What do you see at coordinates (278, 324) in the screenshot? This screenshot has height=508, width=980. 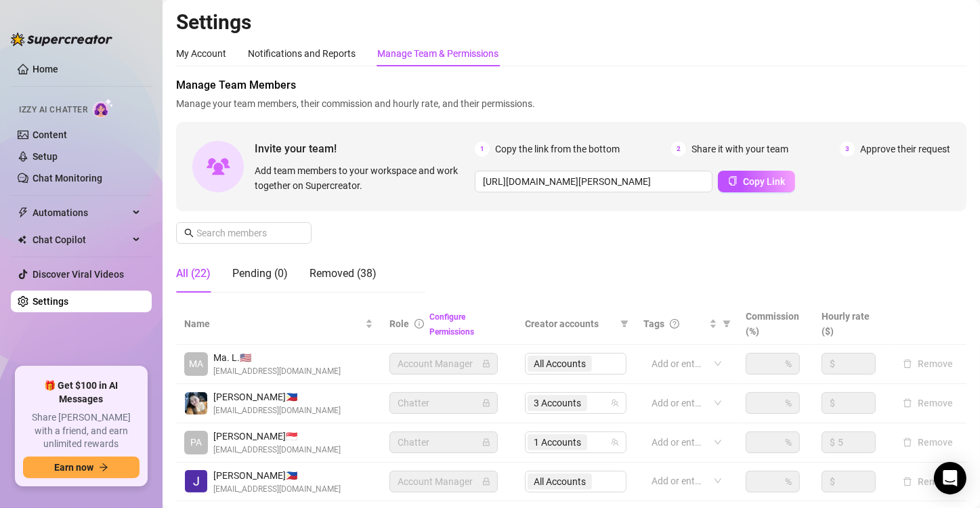 I see `th: Name` at bounding box center [278, 324].